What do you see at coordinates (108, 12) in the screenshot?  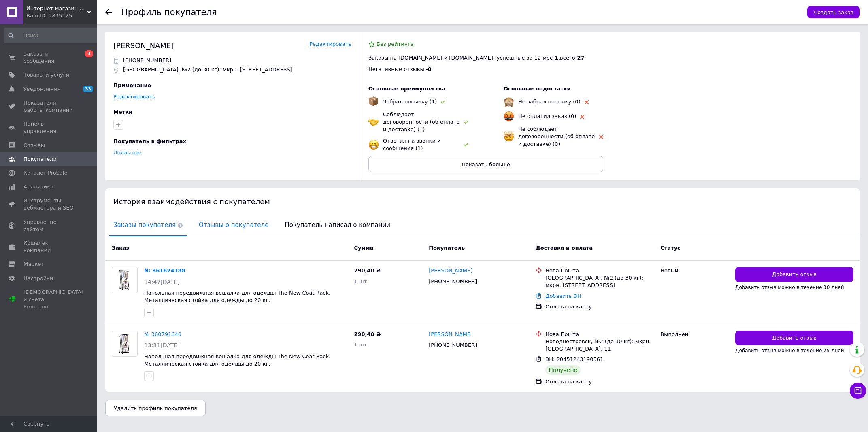 I see `div: Вернуться назад` at bounding box center [108, 12].